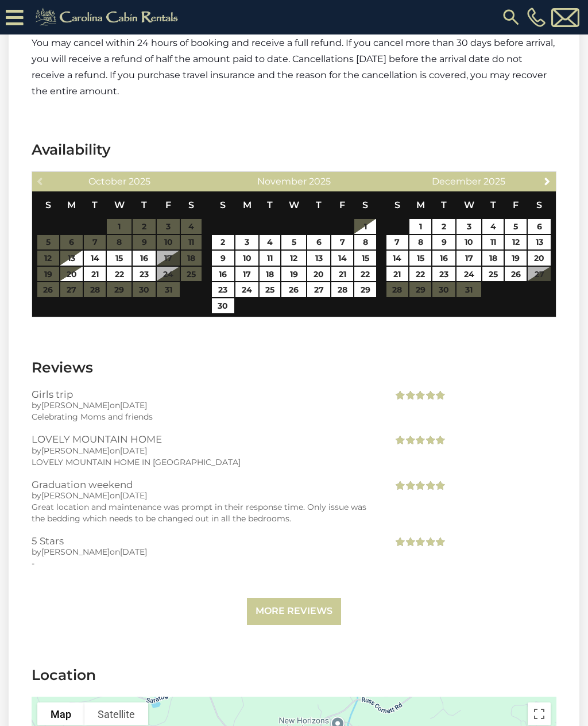 This screenshot has height=726, width=588. What do you see at coordinates (203, 540) in the screenshot?
I see `h3: 5 Stars` at bounding box center [203, 540].